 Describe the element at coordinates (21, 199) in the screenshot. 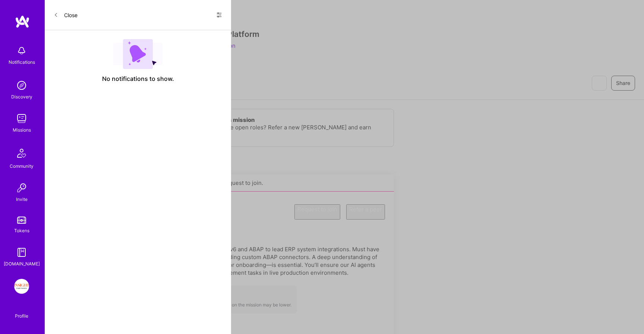

I see `div: Invite` at that location.